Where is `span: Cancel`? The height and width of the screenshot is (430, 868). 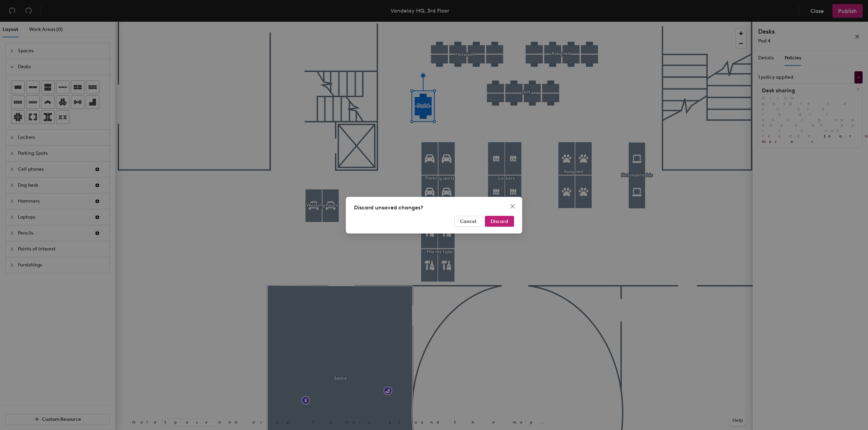
span: Cancel is located at coordinates (468, 221).